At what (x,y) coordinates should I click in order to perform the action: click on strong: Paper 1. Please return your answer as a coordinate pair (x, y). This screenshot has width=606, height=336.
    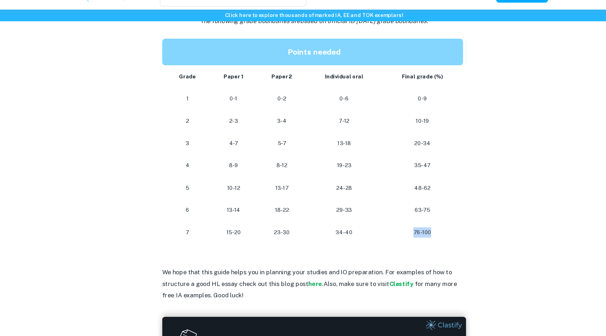
    Looking at the image, I should click on (228, 88).